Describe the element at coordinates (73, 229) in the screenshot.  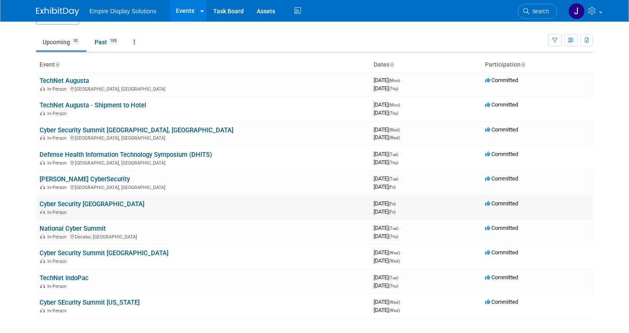
I see `a: National Cyber Summit` at that location.